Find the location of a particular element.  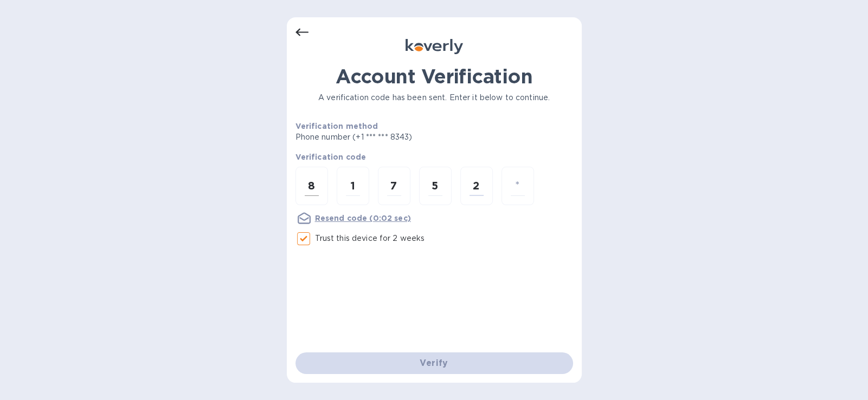

p: Trust this device for 2 weeks is located at coordinates (370, 238).